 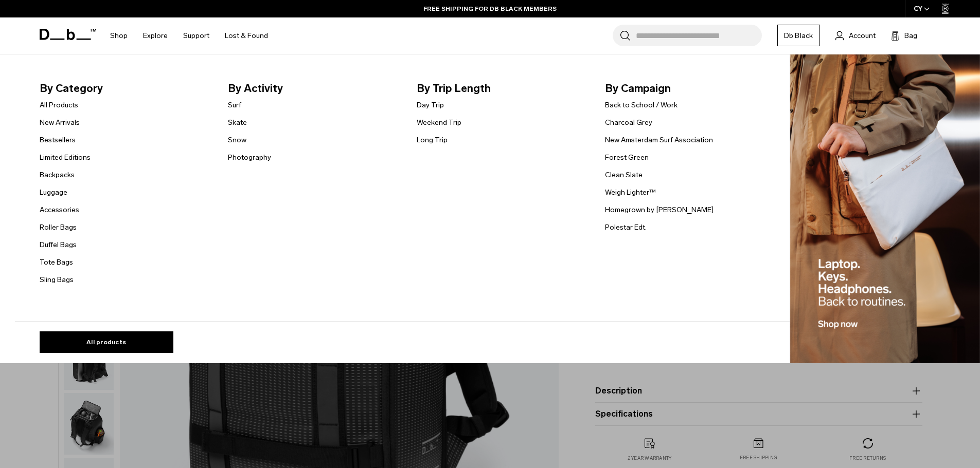 I want to click on a: Luggage, so click(x=54, y=192).